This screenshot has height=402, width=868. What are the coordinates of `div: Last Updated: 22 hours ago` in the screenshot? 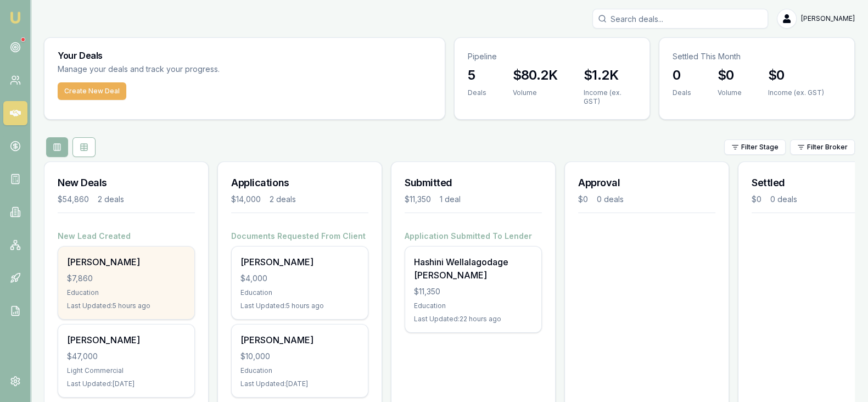 It's located at (473, 319).